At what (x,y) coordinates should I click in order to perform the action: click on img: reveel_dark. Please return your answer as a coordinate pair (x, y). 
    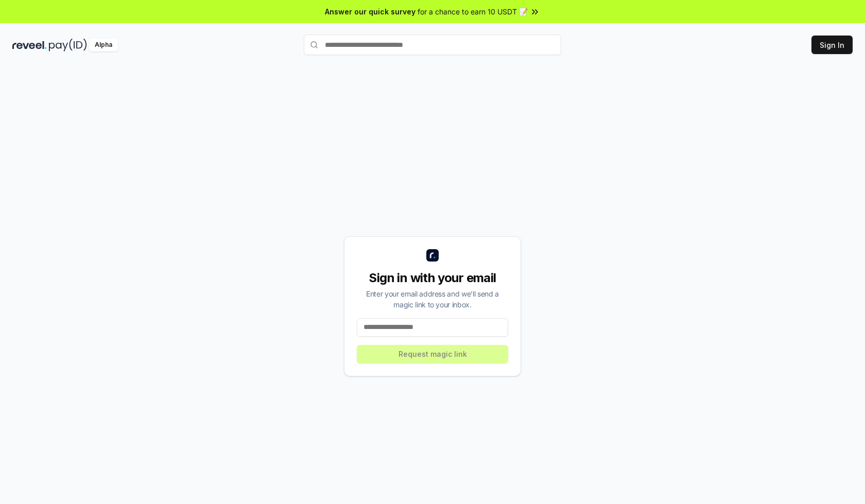
    Looking at the image, I should click on (29, 45).